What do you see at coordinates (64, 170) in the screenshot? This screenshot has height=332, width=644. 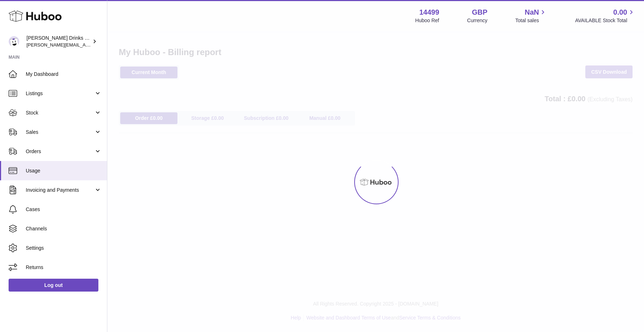 I see `span: Usage` at bounding box center [64, 170].